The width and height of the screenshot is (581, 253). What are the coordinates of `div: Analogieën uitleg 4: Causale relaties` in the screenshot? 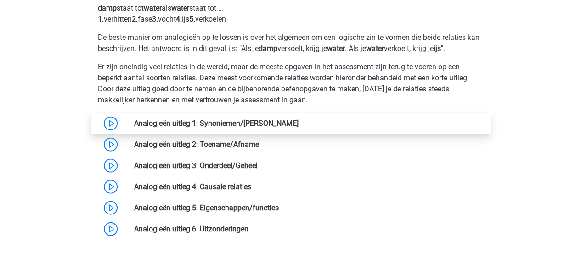 It's located at (307, 187).